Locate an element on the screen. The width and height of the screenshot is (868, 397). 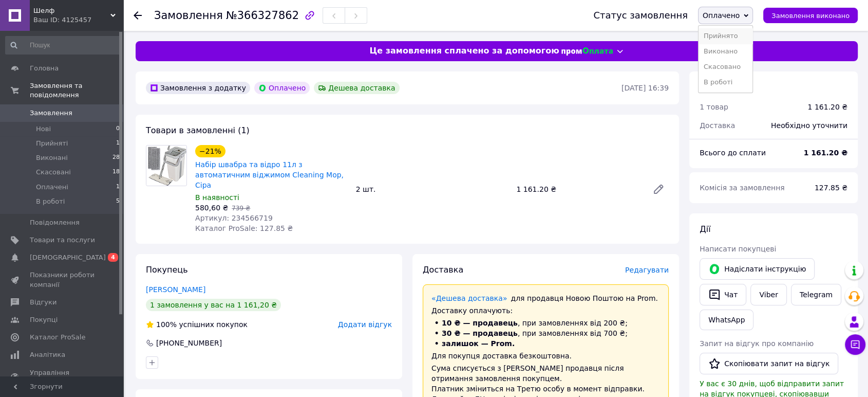
span: Нові is located at coordinates (43, 129).